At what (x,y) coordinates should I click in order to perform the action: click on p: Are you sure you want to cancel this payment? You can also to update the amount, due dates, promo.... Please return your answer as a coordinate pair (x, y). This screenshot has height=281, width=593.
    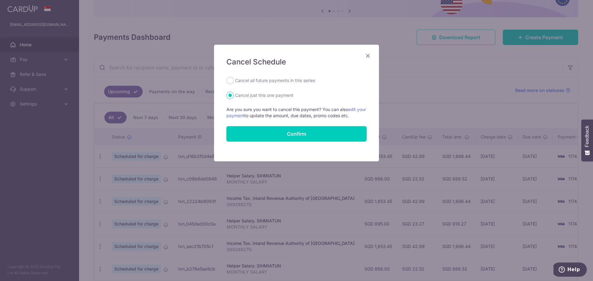
    Looking at the image, I should click on (296, 113).